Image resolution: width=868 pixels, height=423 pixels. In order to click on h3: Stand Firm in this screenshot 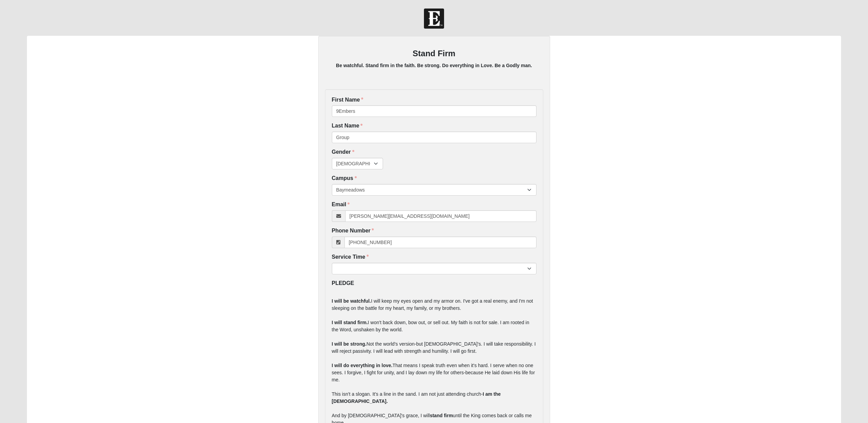, I will do `click(434, 53)`.